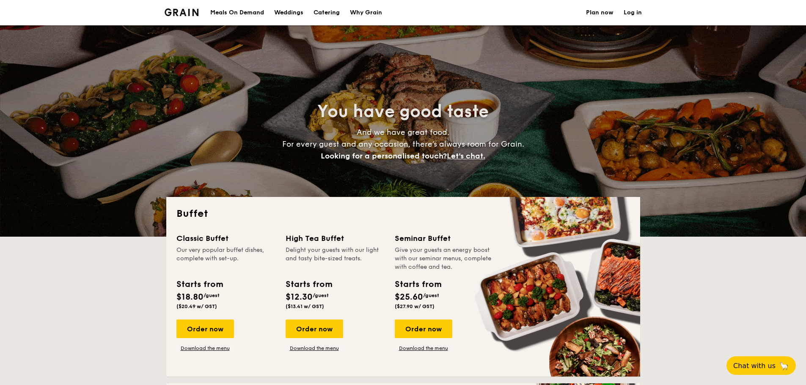 The image size is (806, 385). Describe the element at coordinates (403, 144) in the screenshot. I see `span: And we have great food. For every guest and any occasion, there’s always room for Grain.` at that location.